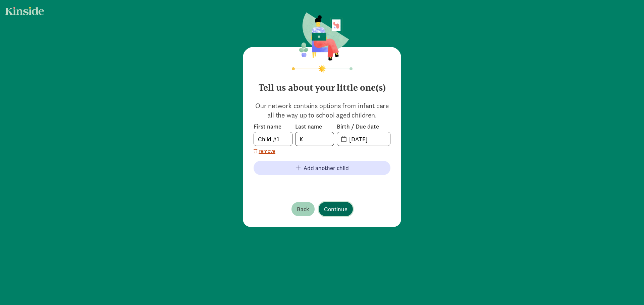 The height and width of the screenshot is (305, 644). I want to click on span: Back, so click(303, 209).